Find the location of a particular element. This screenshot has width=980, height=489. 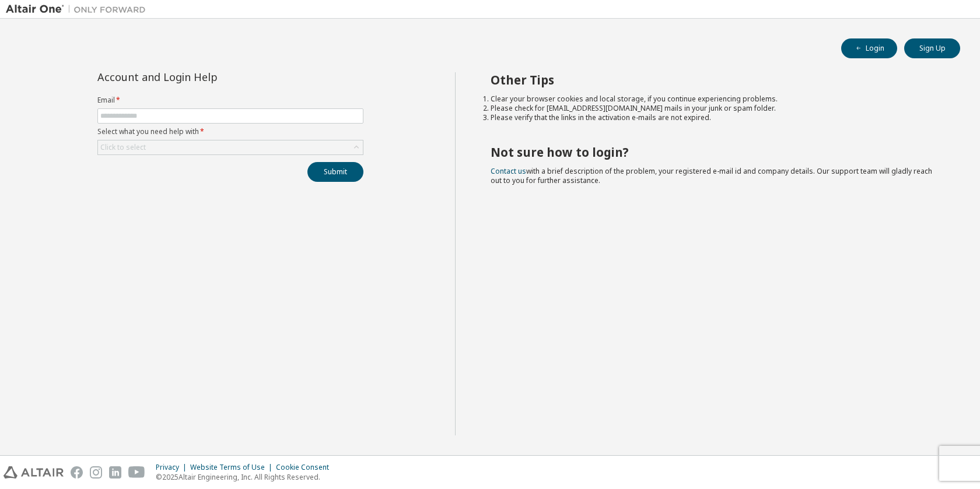

label: Select what you need help with is located at coordinates (230, 132).